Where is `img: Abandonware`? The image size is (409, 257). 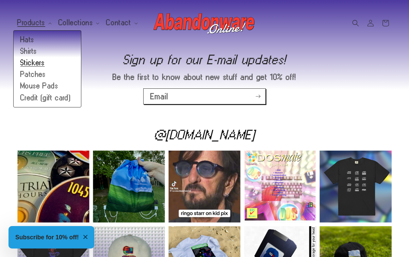
img: Abandonware is located at coordinates (205, 23).